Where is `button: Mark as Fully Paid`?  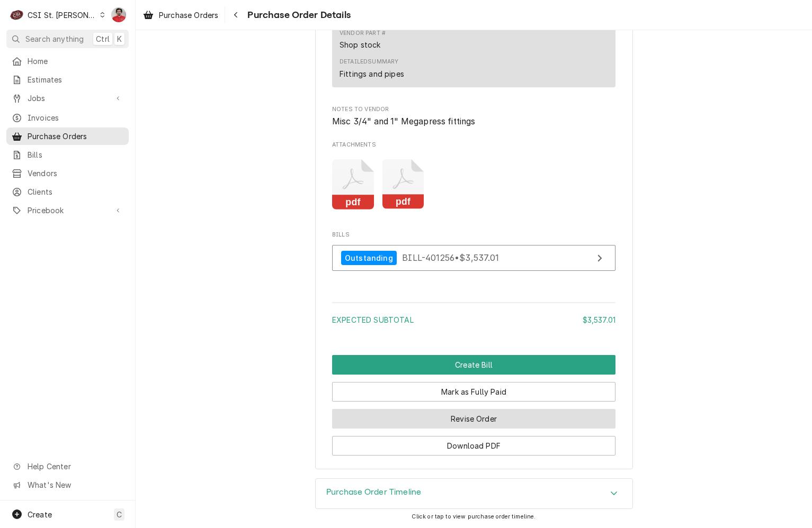 button: Mark as Fully Paid is located at coordinates (473, 392).